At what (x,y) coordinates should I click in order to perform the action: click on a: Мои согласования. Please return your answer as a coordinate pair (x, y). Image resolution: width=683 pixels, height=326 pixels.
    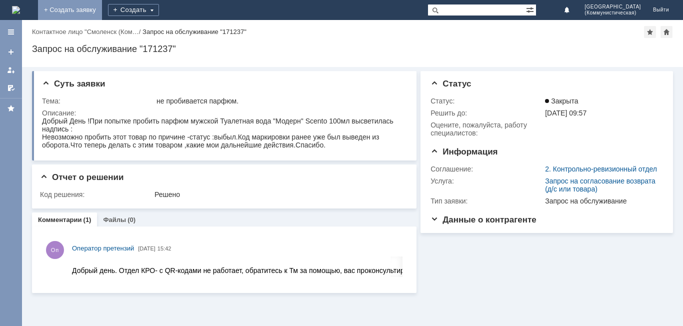
    Looking at the image, I should click on (11, 88).